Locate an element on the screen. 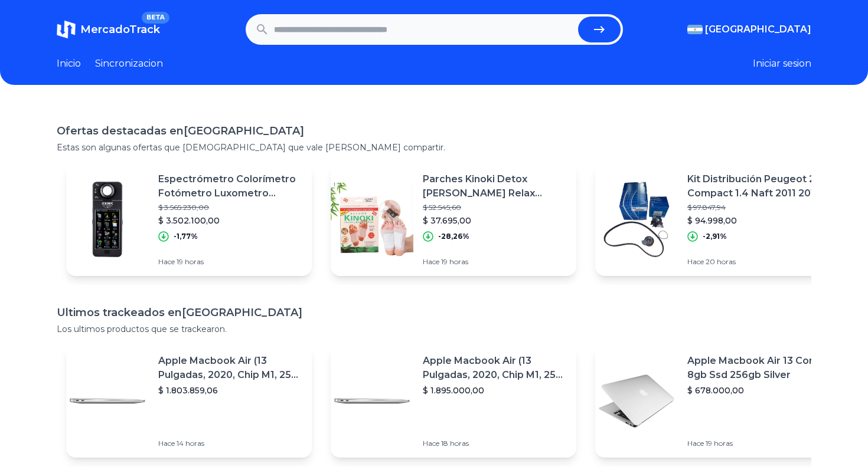 Image resolution: width=868 pixels, height=470 pixels. button: Iniciar sesion is located at coordinates (782, 64).